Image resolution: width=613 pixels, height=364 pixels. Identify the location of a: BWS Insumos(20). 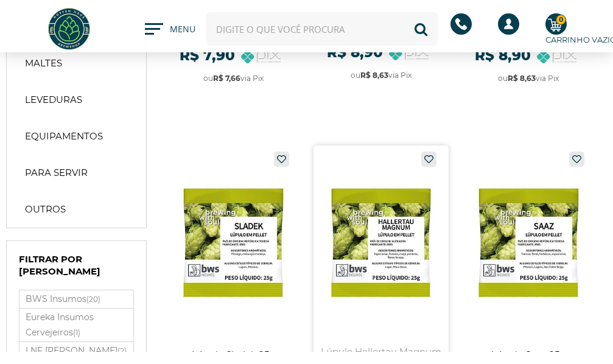
(76, 299).